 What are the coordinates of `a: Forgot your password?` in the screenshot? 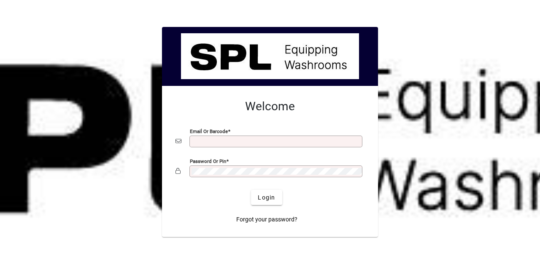 It's located at (267, 220).